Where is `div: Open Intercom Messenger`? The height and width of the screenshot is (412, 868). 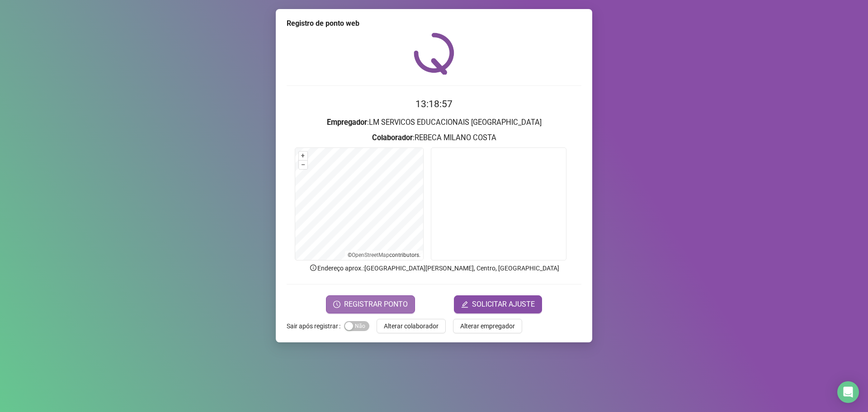
div: Open Intercom Messenger is located at coordinates (848, 392).